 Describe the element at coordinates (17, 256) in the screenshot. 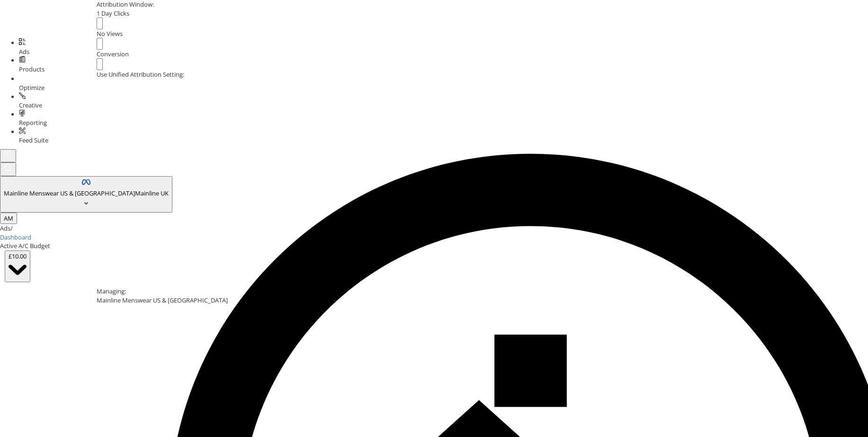

I see `div: £10.00` at that location.